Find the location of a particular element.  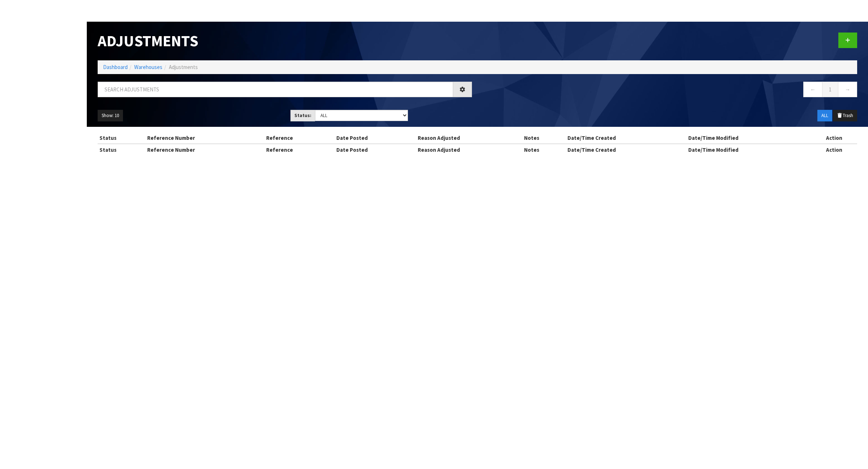

nav: Page navigation is located at coordinates (670, 90).